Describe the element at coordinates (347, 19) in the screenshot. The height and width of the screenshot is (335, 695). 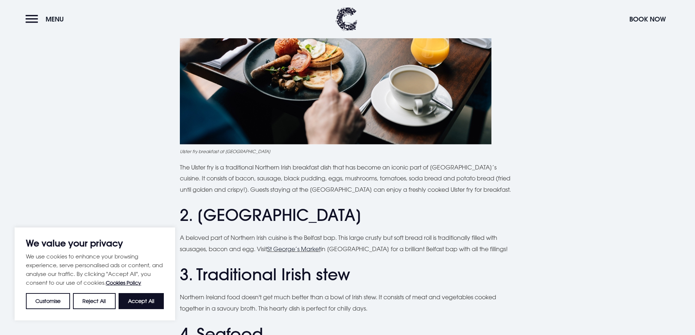
I see `img: Clandeboye Lodge` at that location.